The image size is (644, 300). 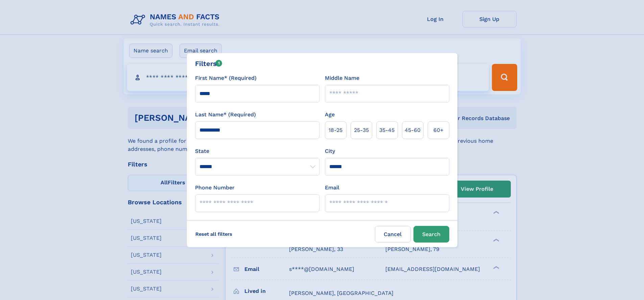 What do you see at coordinates (209, 64) in the screenshot?
I see `div: Filters` at bounding box center [209, 64].